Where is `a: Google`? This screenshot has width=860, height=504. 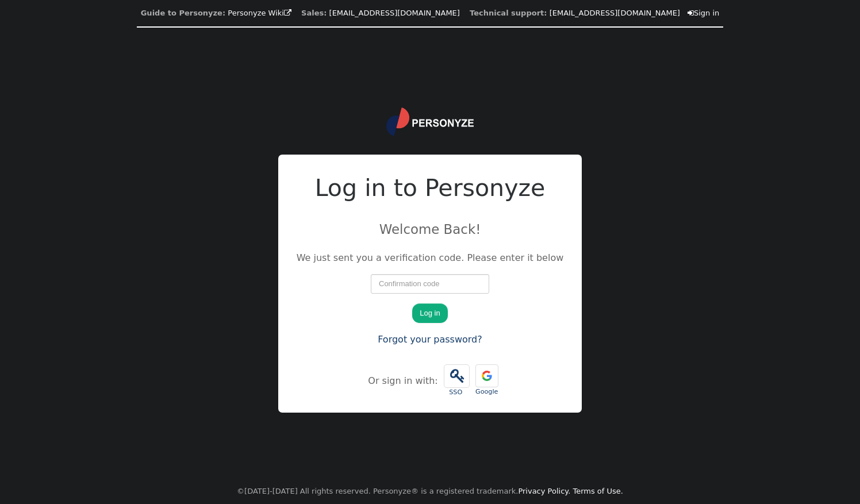
a: Google is located at coordinates (487, 380).